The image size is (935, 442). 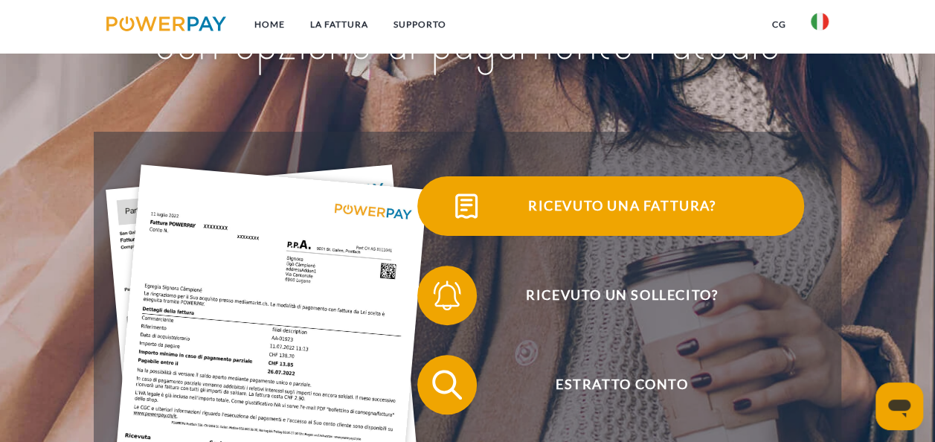 I want to click on a: Estratto conto, so click(x=611, y=385).